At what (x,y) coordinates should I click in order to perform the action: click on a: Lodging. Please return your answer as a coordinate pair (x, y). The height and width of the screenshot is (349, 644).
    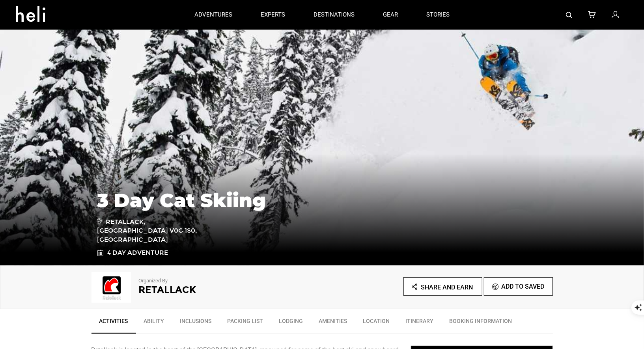
    Looking at the image, I should click on (291, 322).